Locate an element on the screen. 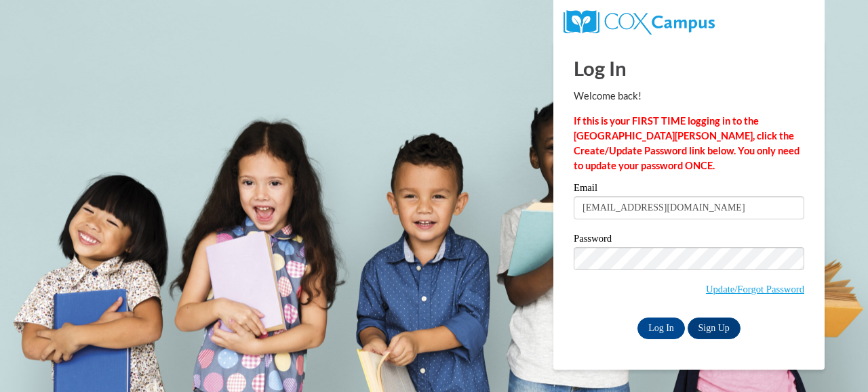 This screenshot has height=392, width=868. input: Log In is located at coordinates (661, 329).